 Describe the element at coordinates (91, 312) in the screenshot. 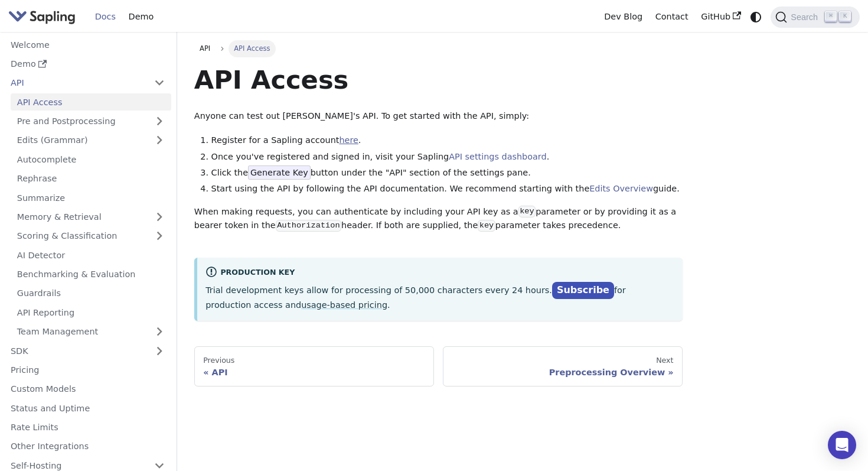

I see `a: API Reporting` at that location.